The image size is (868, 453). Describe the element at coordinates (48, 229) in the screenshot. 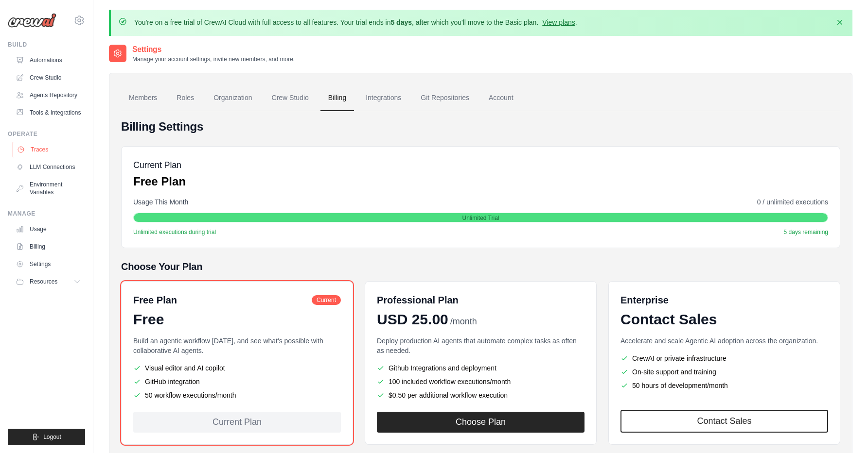

I see `a: Usage` at that location.